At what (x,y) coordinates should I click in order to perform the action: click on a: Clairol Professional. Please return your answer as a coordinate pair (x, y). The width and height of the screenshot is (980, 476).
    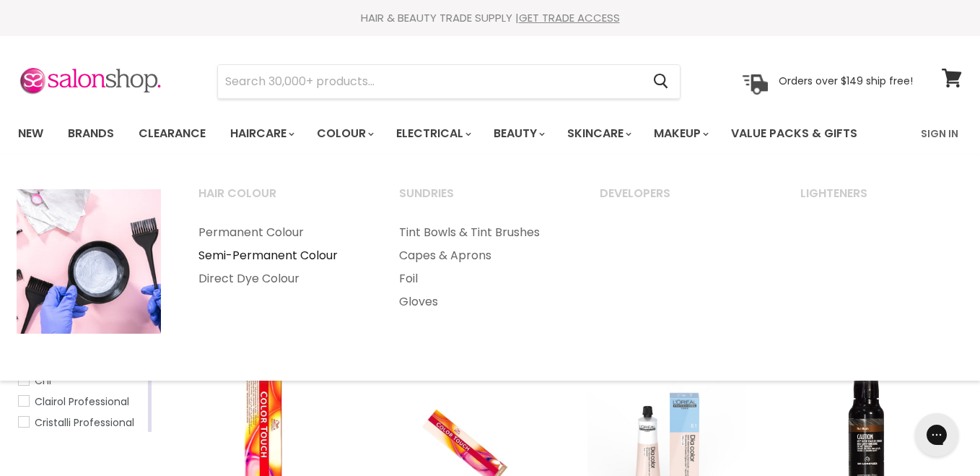
    Looking at the image, I should click on (82, 402).